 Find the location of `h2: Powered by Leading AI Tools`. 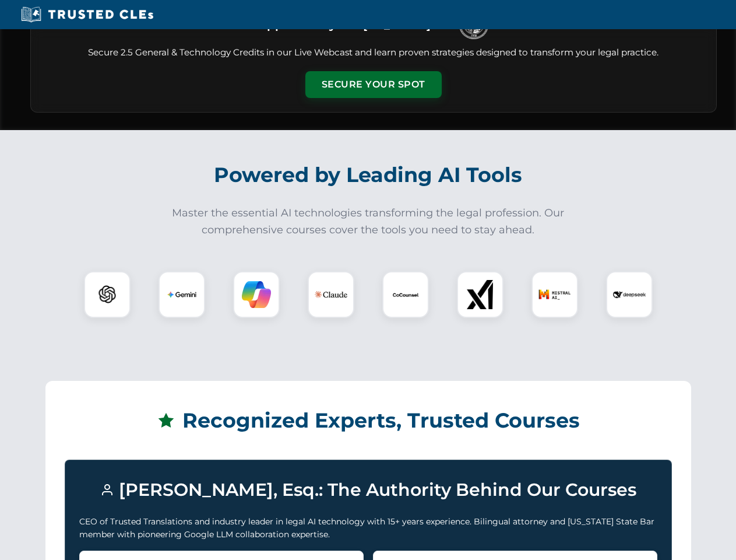

h2: Powered by Leading AI Tools is located at coordinates (368, 175).